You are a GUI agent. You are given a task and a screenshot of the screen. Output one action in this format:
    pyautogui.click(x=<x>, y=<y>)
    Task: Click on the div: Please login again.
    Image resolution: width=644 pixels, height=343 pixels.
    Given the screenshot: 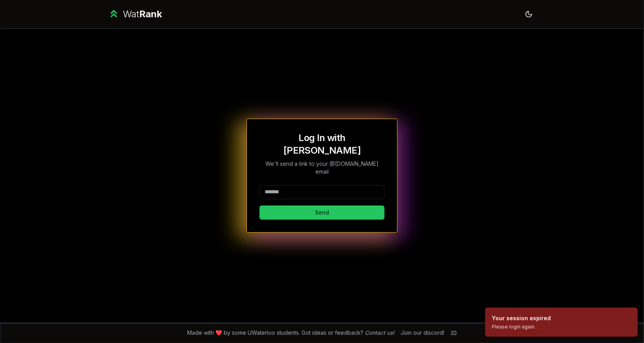 What is the action you would take?
    pyautogui.click(x=521, y=326)
    